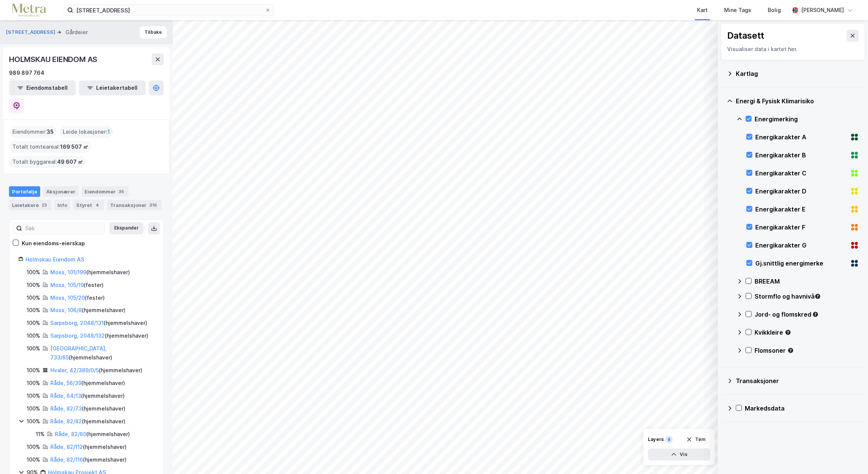 The width and height of the screenshot is (868, 474). What do you see at coordinates (70, 162) in the screenshot?
I see `span: 49 607 ㎡` at bounding box center [70, 162].